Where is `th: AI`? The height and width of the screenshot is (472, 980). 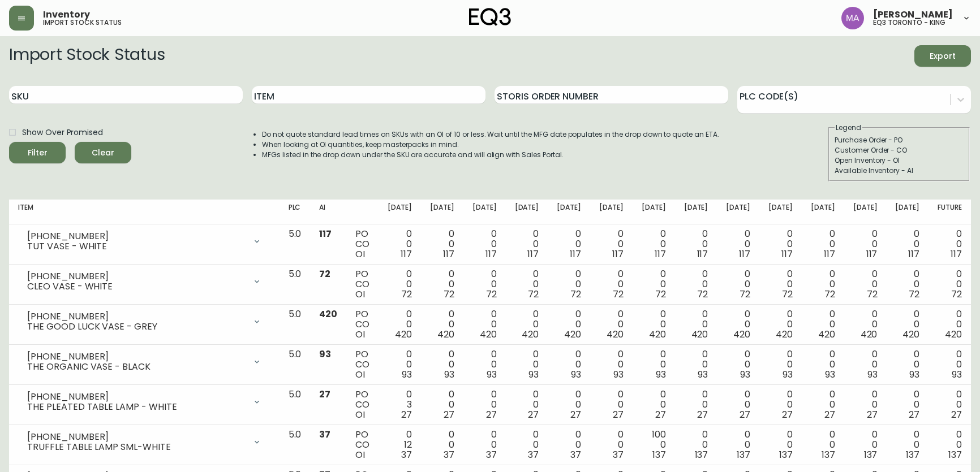 th: AI is located at coordinates (328, 212).